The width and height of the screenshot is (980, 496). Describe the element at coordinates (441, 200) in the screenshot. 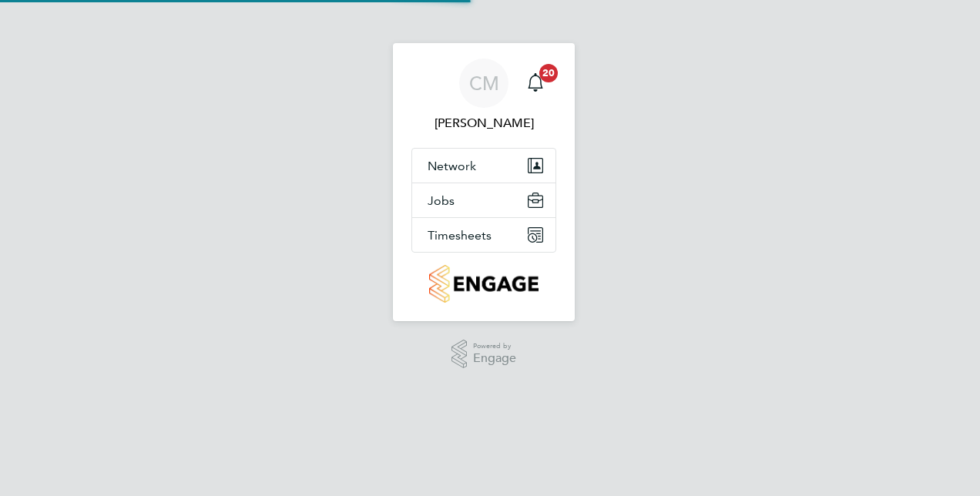

I see `span: Jobs` at that location.